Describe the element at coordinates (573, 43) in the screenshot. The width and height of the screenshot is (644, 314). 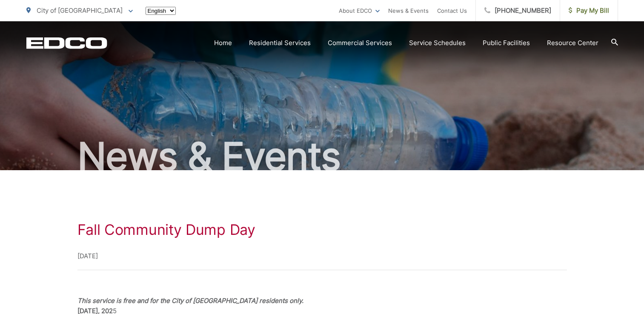
I see `a: Resource Center` at that location.